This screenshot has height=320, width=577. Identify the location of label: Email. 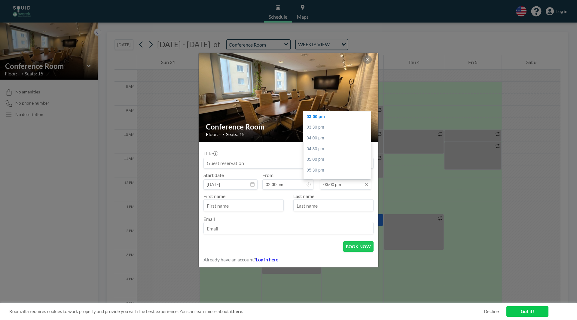
(209, 219).